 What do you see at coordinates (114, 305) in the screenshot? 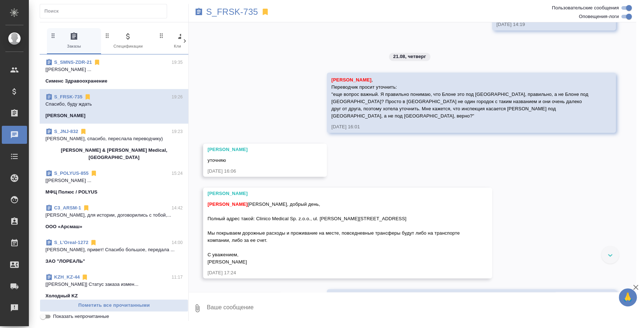
I see `span: Пометить все прочитанными` at bounding box center [114, 305].